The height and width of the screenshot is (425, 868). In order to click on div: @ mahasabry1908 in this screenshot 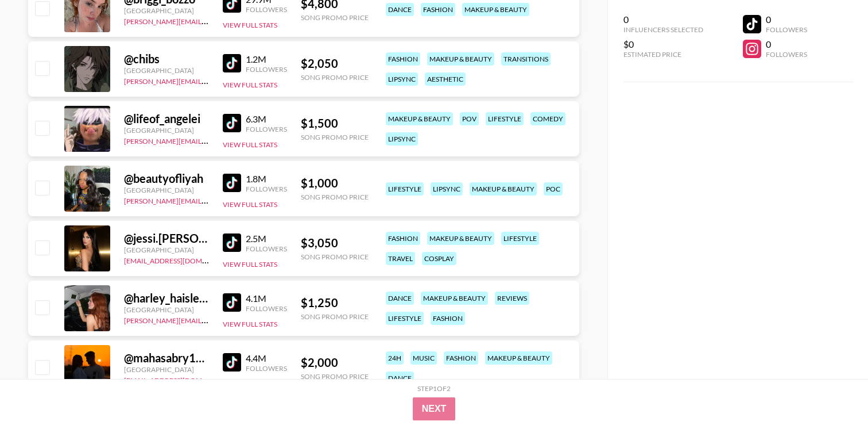, I will do `click(166, 357)`.